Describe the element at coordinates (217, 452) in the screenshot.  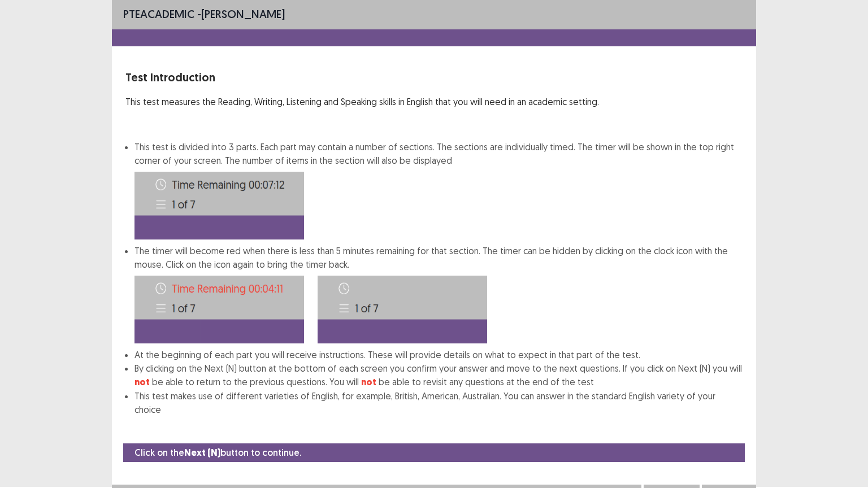
I see `p: Click on the button to continue.` at that location.